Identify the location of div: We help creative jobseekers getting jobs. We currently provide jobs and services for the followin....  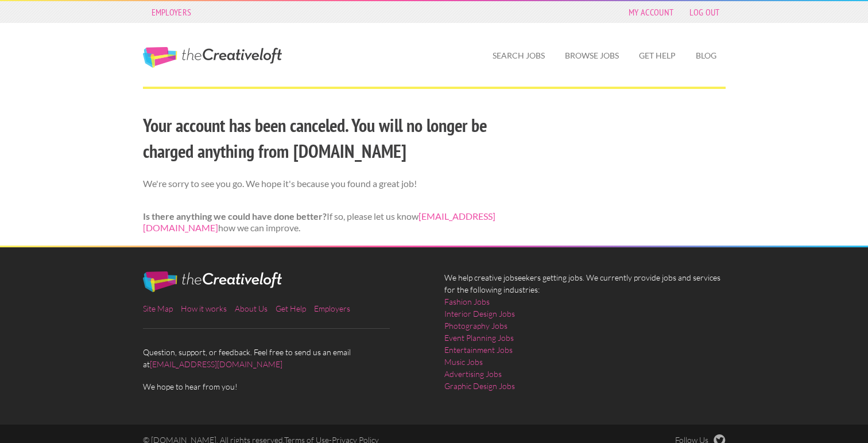
(584, 336).